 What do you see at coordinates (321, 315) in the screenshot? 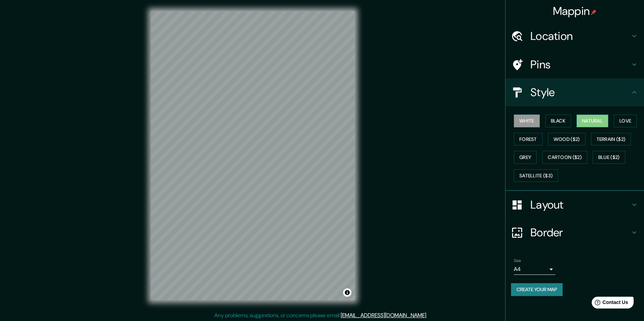
I see `p: Any problems, suggestions, or concerns please email .` at bounding box center [321, 315].